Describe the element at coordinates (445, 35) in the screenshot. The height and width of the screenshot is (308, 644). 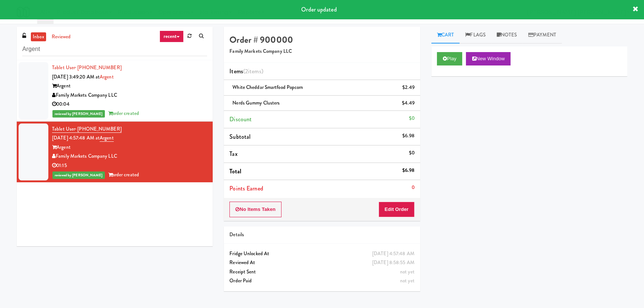
I see `a: Cart` at that location.